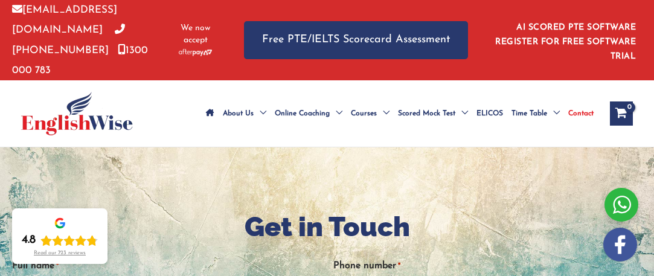 The image size is (654, 276). I want to click on span: ELICOS, so click(490, 114).